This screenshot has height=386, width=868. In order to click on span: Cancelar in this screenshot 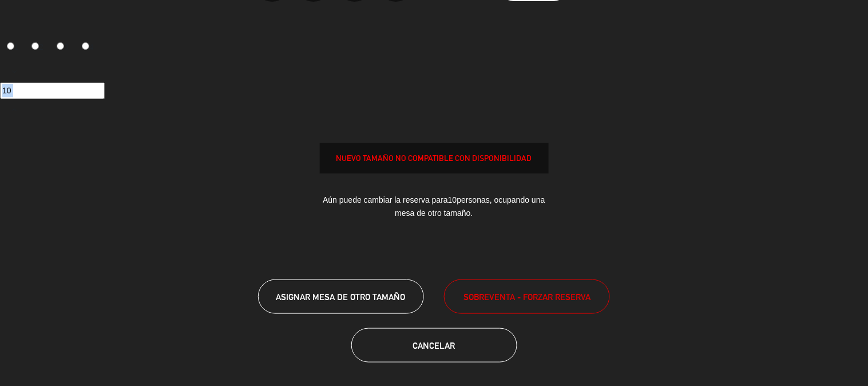, I will do `click(434, 345)`.